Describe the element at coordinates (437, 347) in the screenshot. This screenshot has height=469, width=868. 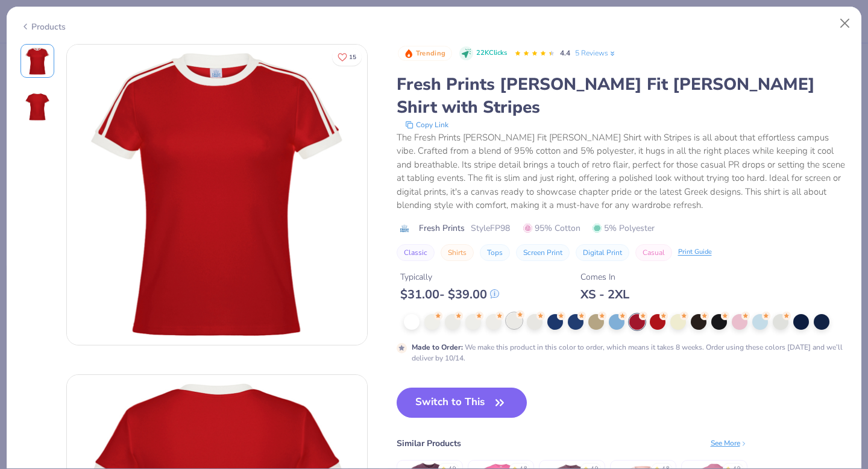
I see `strong: Made to Order :` at that location.